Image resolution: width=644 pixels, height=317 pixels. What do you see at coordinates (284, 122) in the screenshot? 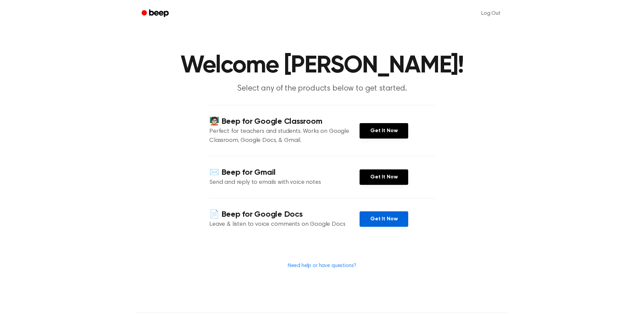
I see `h4: 🧑🏻‍🏫 Beep for Google Classroom` at bounding box center [284, 122].